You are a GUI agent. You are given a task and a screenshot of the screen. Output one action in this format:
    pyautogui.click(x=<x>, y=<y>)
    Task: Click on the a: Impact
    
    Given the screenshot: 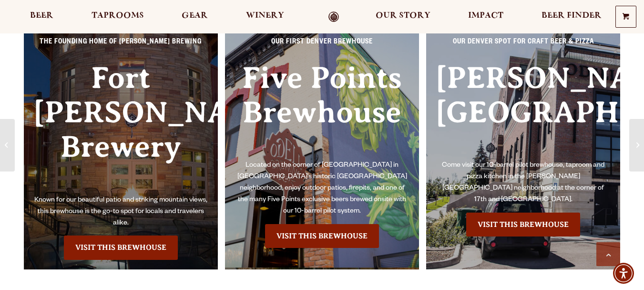 What is the action you would take?
    pyautogui.click(x=486, y=16)
    